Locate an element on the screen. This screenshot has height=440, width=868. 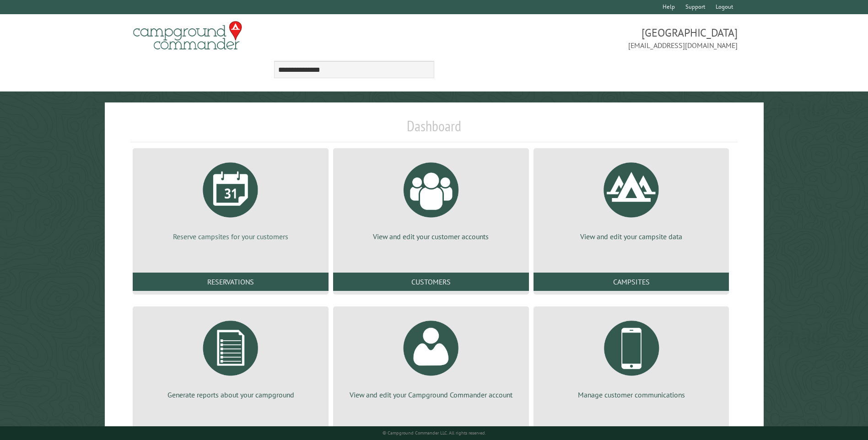
p: Generate reports about your campground is located at coordinates (231, 394).